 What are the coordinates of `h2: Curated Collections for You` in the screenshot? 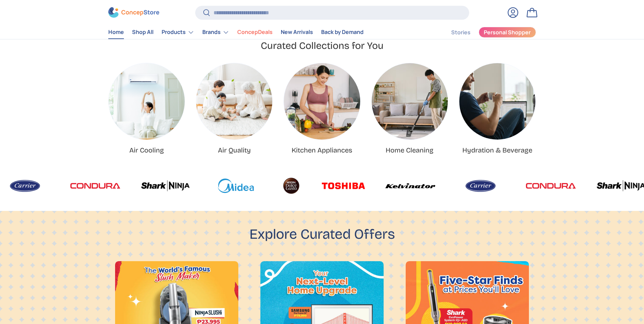 It's located at (322, 46).